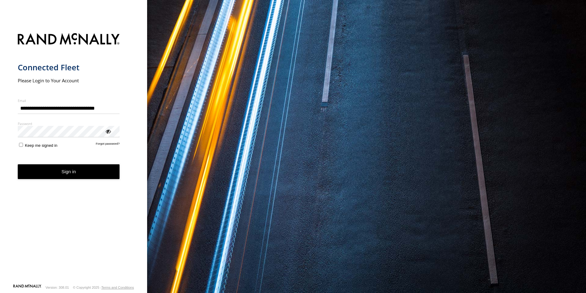  What do you see at coordinates (57, 287) in the screenshot?
I see `div: Version: 308.01` at bounding box center [57, 287].